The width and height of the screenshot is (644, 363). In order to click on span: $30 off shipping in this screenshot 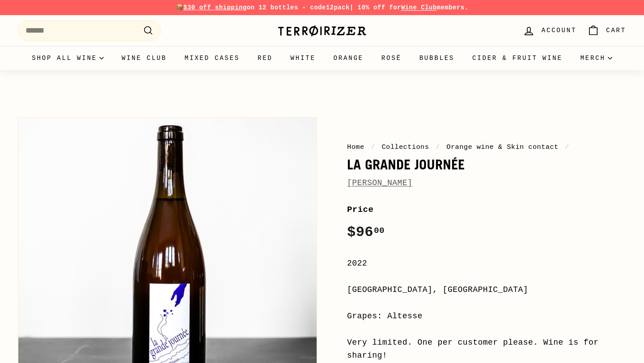, I will do `click(215, 8)`.